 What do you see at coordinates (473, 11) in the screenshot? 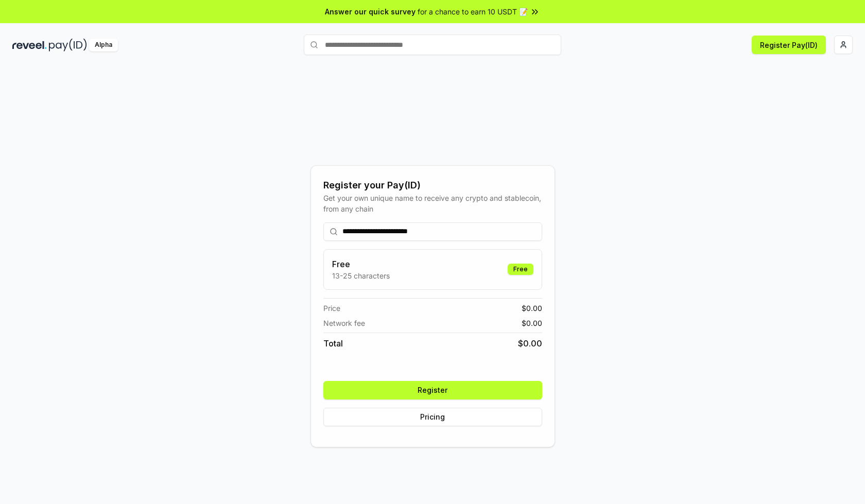
I see `span: for a chance to earn 10 USDT 📝` at bounding box center [473, 11].